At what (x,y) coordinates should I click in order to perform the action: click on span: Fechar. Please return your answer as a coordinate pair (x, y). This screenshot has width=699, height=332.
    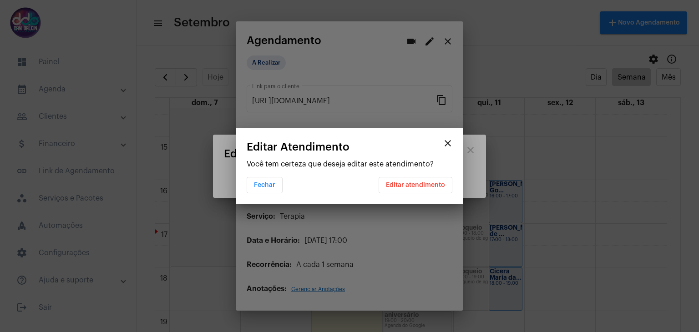
    Looking at the image, I should click on (264, 185).